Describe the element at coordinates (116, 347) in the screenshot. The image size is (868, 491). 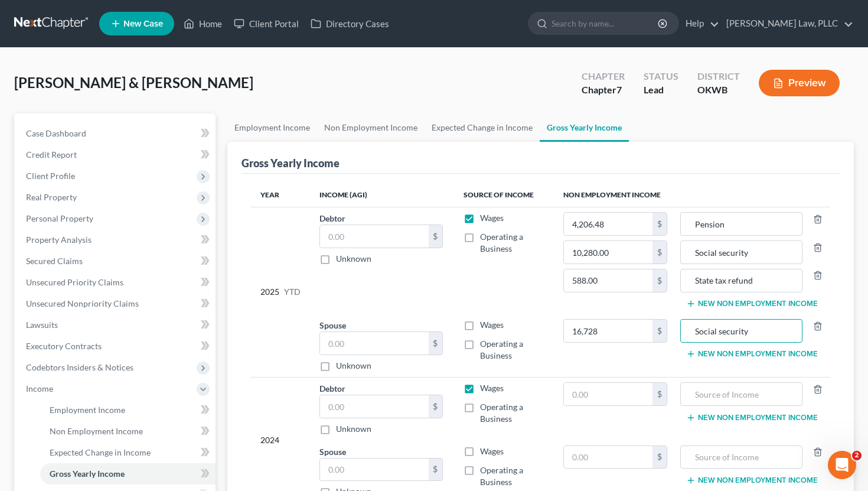
I see `a: Executory Contracts` at that location.